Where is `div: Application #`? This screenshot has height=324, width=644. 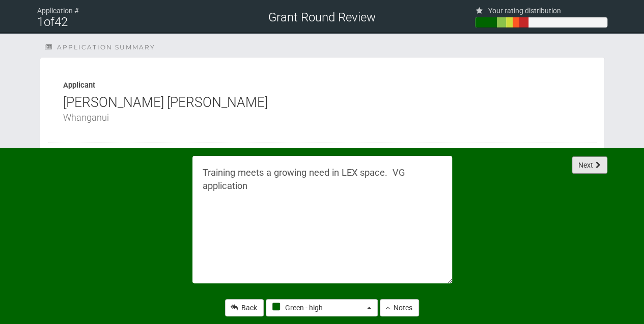 div: Application # is located at coordinates (103, 9).